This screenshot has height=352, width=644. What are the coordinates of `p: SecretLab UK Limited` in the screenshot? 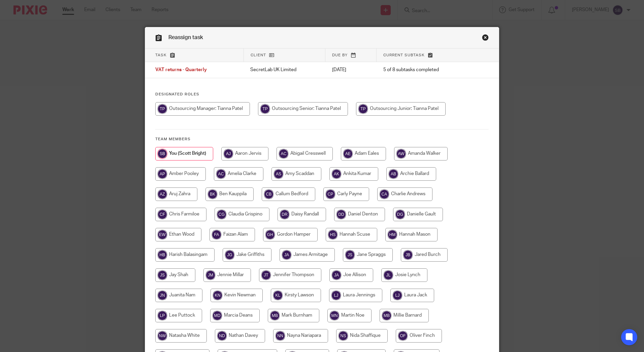 It's located at (284, 70).